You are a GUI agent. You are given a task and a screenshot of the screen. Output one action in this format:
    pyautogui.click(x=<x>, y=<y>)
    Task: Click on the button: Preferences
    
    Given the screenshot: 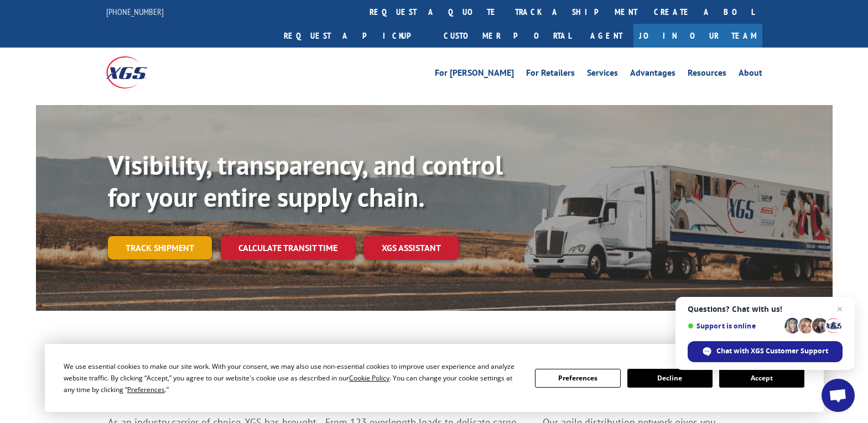 What is the action you would take?
    pyautogui.click(x=578, y=378)
    